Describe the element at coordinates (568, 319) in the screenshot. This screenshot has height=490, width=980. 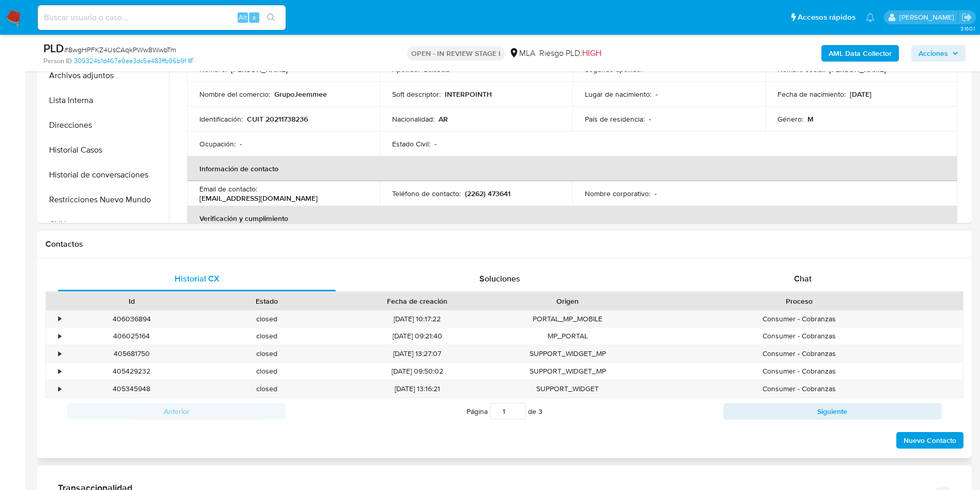
I see `div: PORTAL_MP_MOBILE` at that location.